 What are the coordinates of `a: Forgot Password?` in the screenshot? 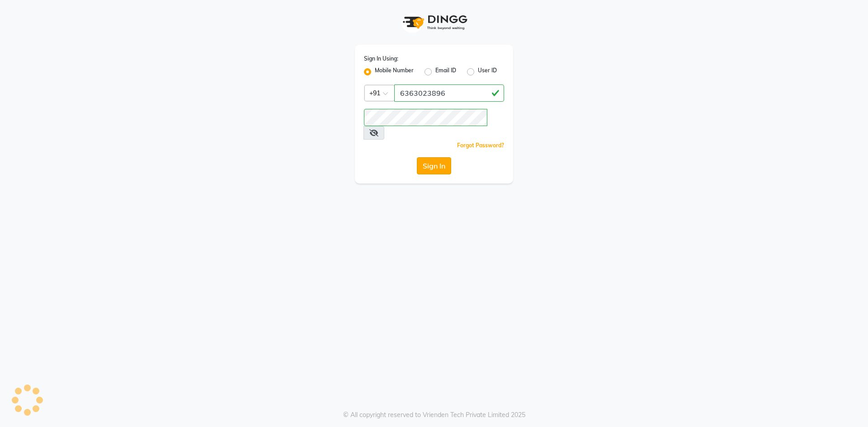 It's located at (480, 145).